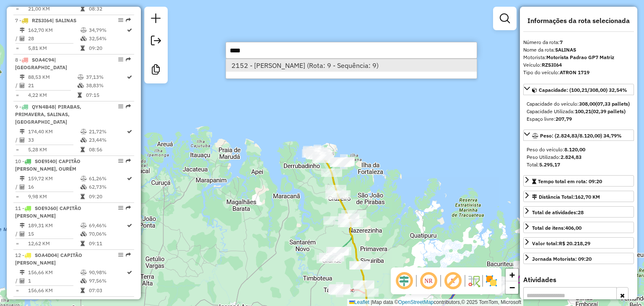 The height and width of the screenshot is (306, 644). Describe the element at coordinates (45, 161) in the screenshot. I see `span: SOE9I40` at that location.